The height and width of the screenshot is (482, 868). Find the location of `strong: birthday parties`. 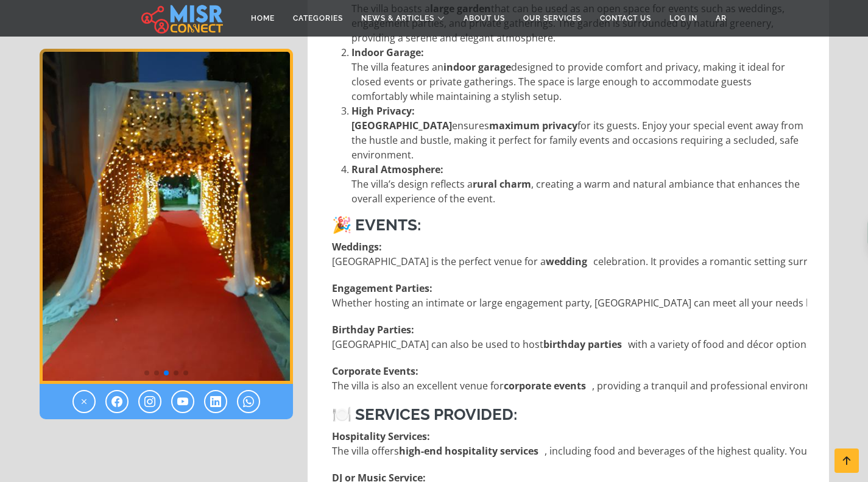

strong: birthday parties is located at coordinates (582, 344).